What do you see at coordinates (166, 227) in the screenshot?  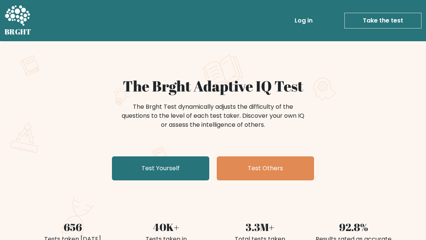 I see `div: 40K+` at bounding box center [166, 227].